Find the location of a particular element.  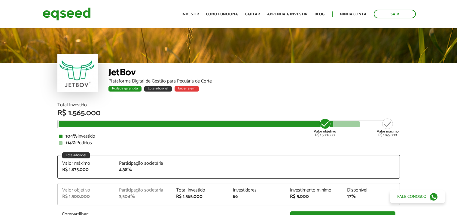

div: JetBov is located at coordinates (254, 73).